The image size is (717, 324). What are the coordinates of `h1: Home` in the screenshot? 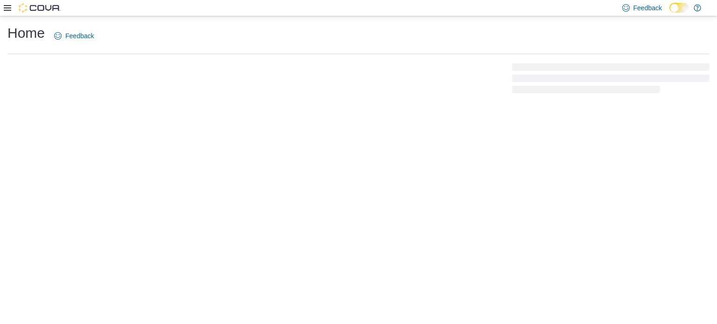 It's located at (26, 33).